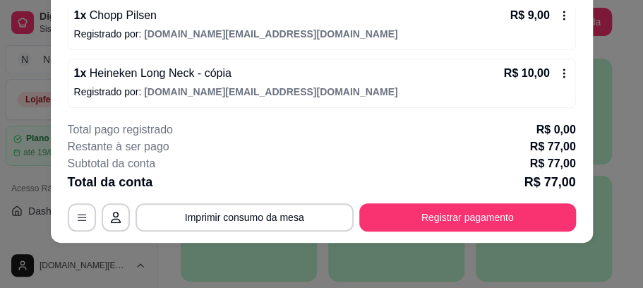 This screenshot has width=643, height=288. What do you see at coordinates (244, 218) in the screenshot?
I see `button: Imprimir consumo da mesa` at bounding box center [244, 218].